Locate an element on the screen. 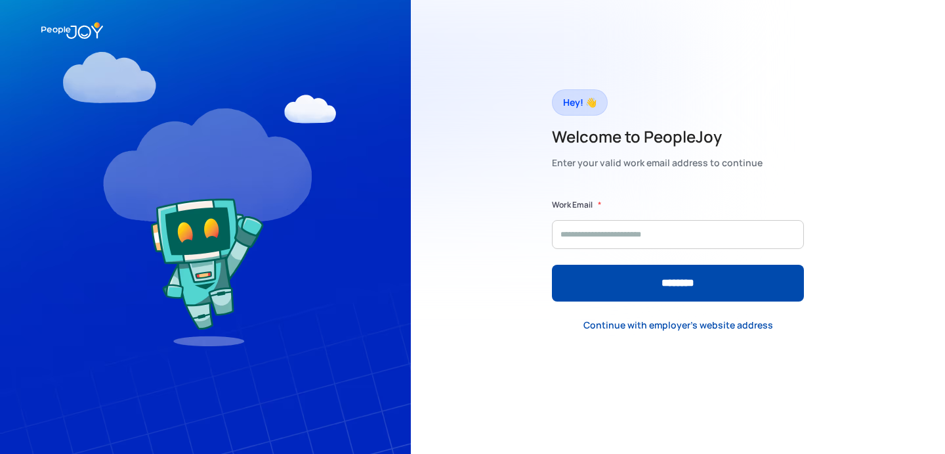 The image size is (945, 454). div: Enter your valid work email address to continue is located at coordinates (657, 163).